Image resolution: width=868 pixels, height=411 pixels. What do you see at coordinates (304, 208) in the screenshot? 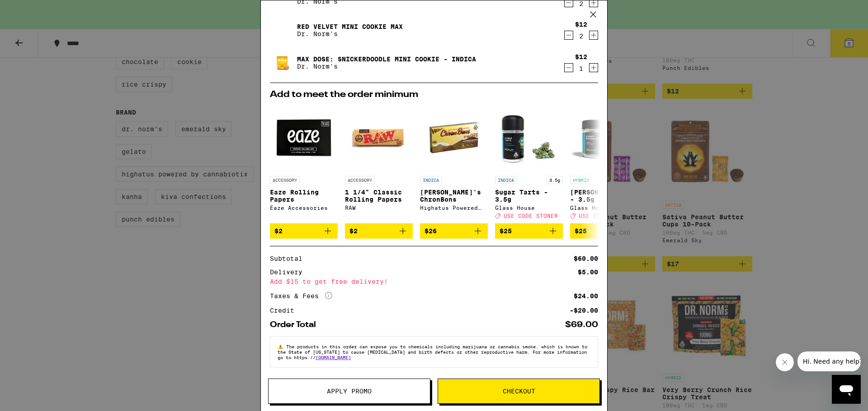
I see `div: Eaze Accessories` at bounding box center [304, 208].